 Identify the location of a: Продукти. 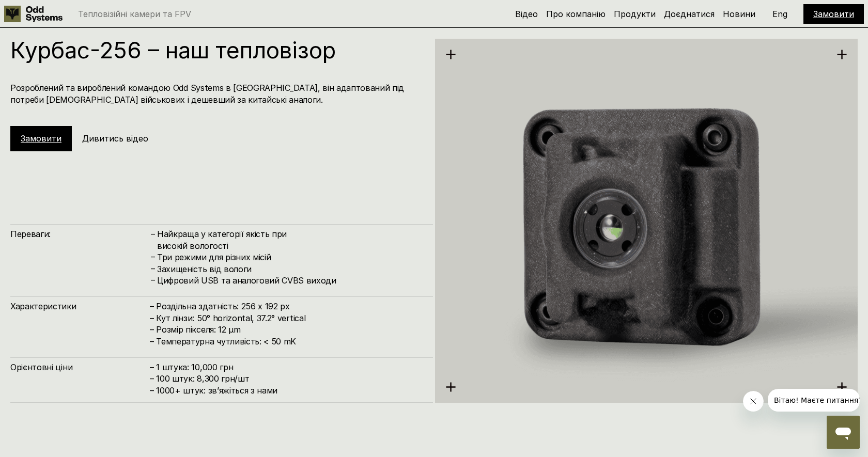
(635, 14).